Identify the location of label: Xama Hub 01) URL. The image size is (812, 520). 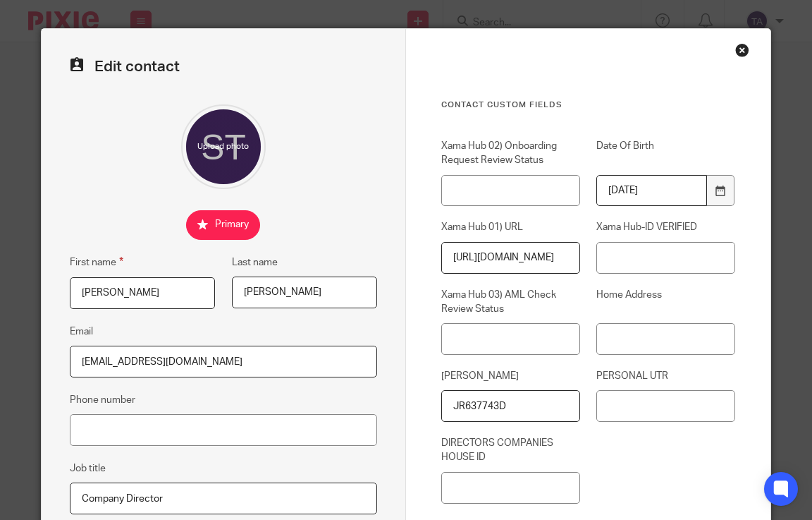
(511, 227).